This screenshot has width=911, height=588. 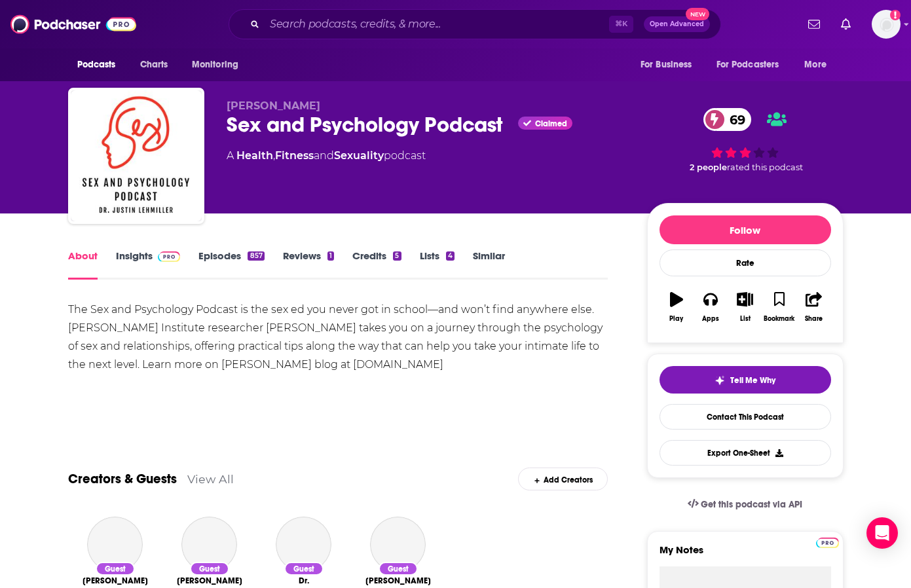 I want to click on label: My Notes, so click(x=745, y=554).